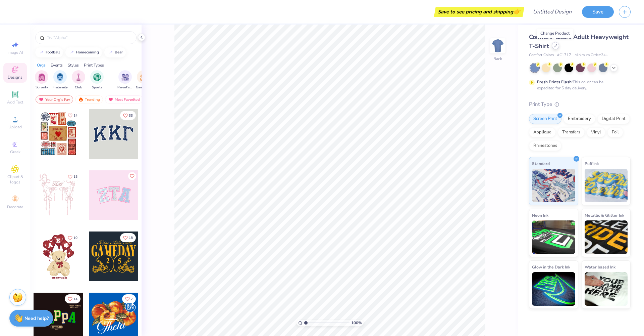 The image size is (644, 336). What do you see at coordinates (53, 52) in the screenshot?
I see `div: football` at bounding box center [53, 52].